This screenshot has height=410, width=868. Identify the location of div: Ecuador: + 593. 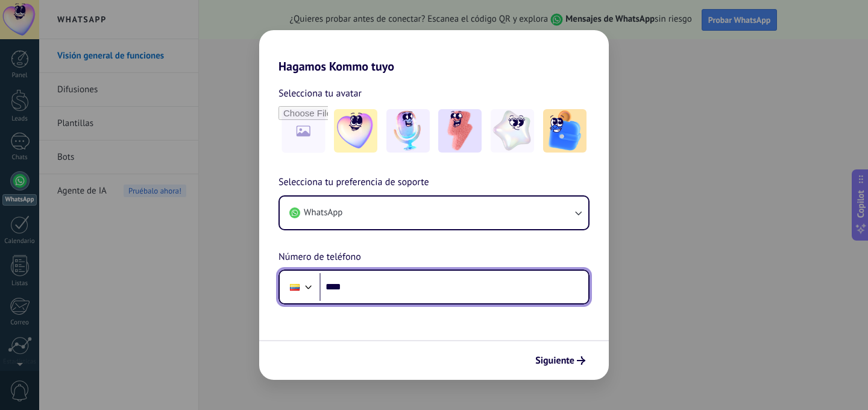
(295, 287).